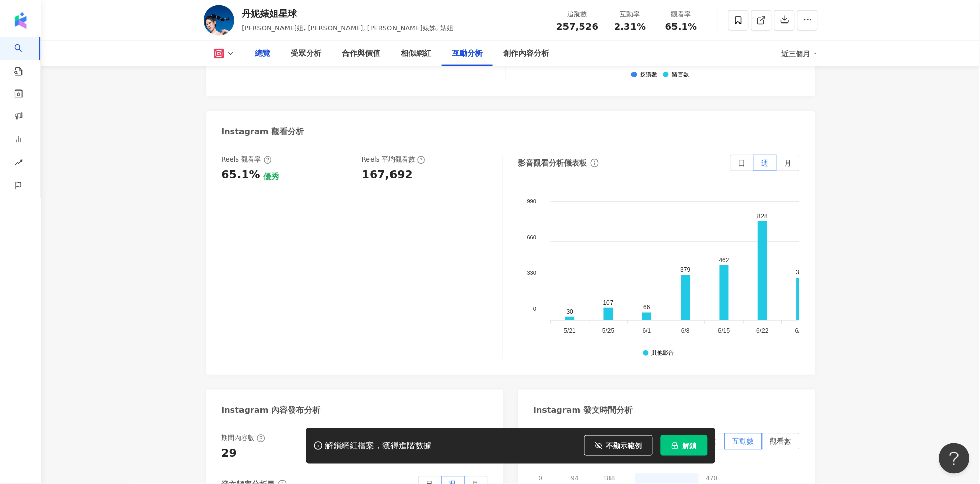  Describe the element at coordinates (348, 13) in the screenshot. I see `div: 丹妮婊姐星球` at that location.